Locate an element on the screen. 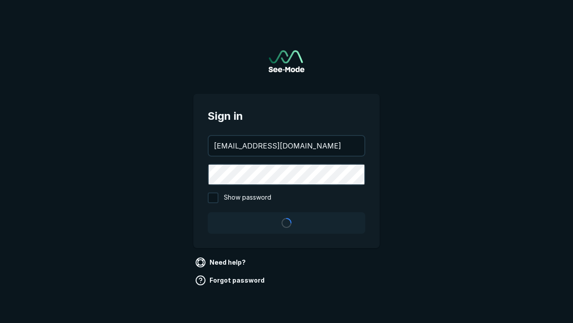 This screenshot has height=323, width=573. a: Need help? is located at coordinates (221, 262).